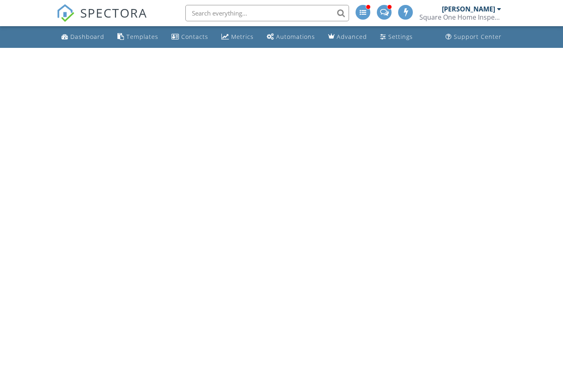  What do you see at coordinates (237, 37) in the screenshot?
I see `a: Metrics` at bounding box center [237, 37].